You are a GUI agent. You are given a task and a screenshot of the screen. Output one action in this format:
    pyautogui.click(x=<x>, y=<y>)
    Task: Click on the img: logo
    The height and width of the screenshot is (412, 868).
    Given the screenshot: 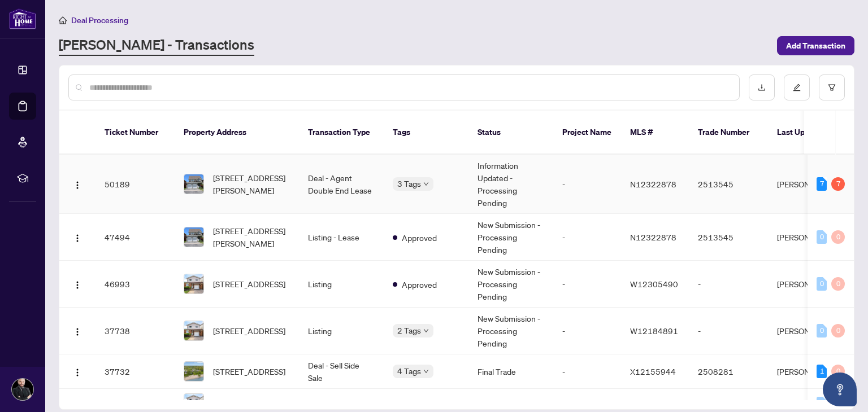 What is the action you would take?
    pyautogui.click(x=23, y=19)
    